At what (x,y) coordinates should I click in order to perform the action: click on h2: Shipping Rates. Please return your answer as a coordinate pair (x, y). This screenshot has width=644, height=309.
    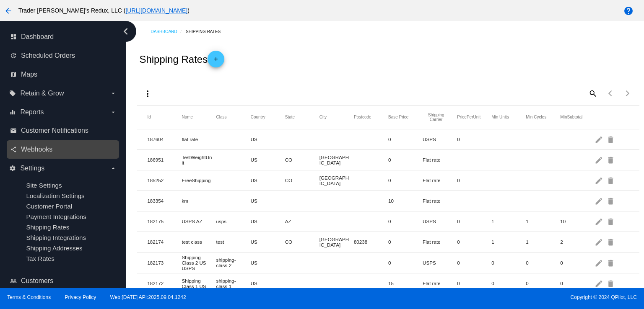
    Looking at the image, I should click on (181, 59).